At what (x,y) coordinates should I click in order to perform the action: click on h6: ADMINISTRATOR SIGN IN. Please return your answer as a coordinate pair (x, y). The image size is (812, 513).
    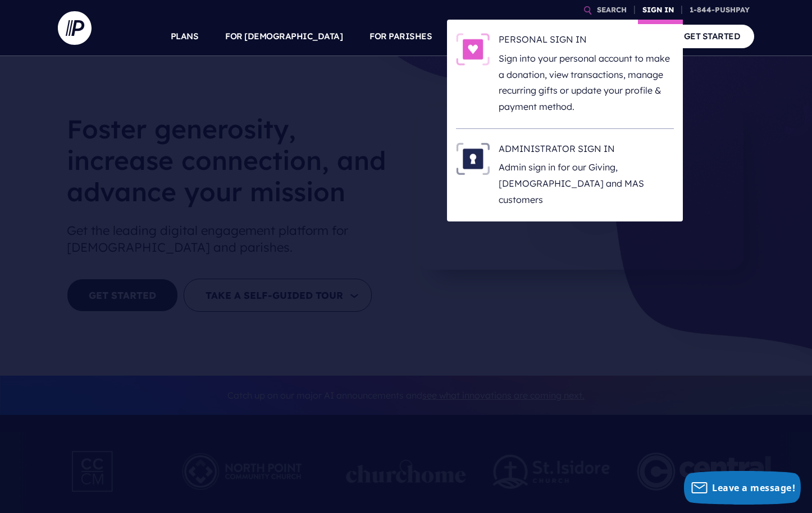
    Looking at the image, I should click on (586, 151).